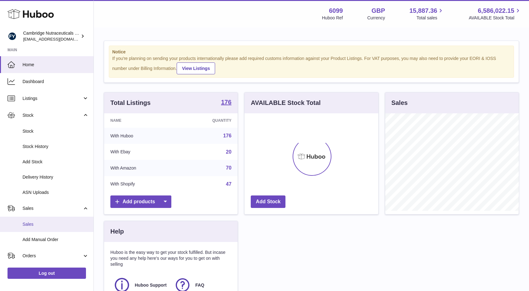  I want to click on a: 20, so click(229, 152).